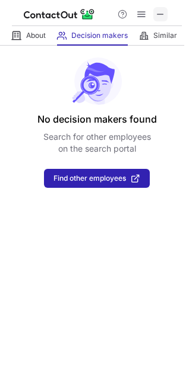  Describe the element at coordinates (59, 14) in the screenshot. I see `img: ContactOut v5.3.10` at that location.